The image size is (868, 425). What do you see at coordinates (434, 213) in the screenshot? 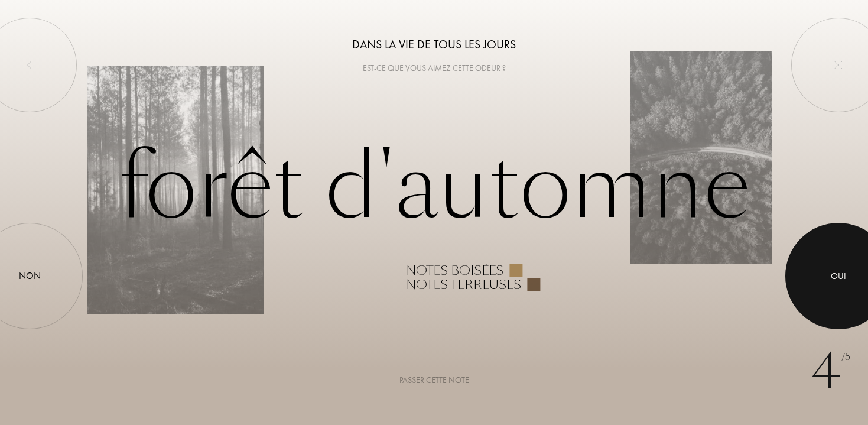
I see `div: Forêt d'automne` at bounding box center [434, 213].